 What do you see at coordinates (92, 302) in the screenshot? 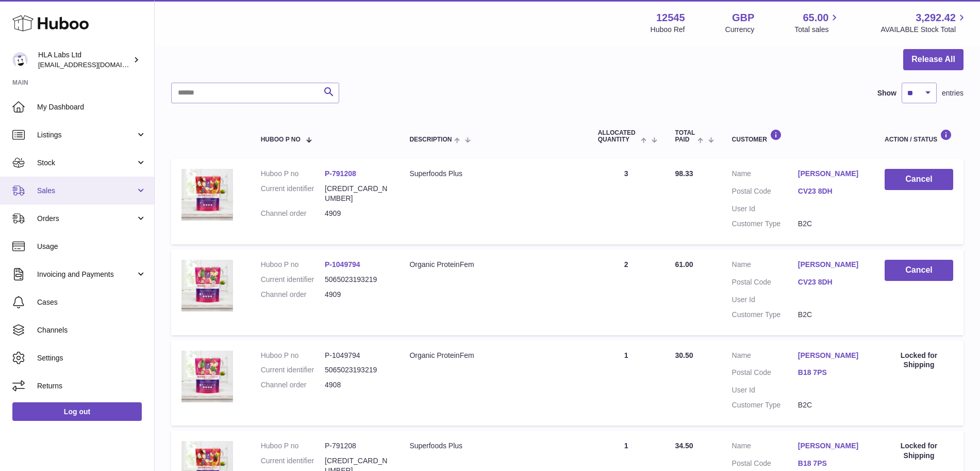
I see `span: Cases` at bounding box center [92, 302].